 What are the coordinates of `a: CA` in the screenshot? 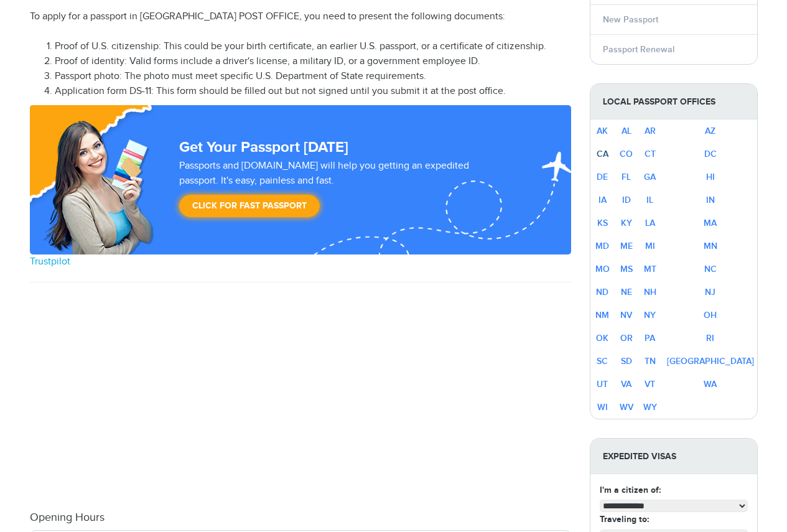 It's located at (602, 153).